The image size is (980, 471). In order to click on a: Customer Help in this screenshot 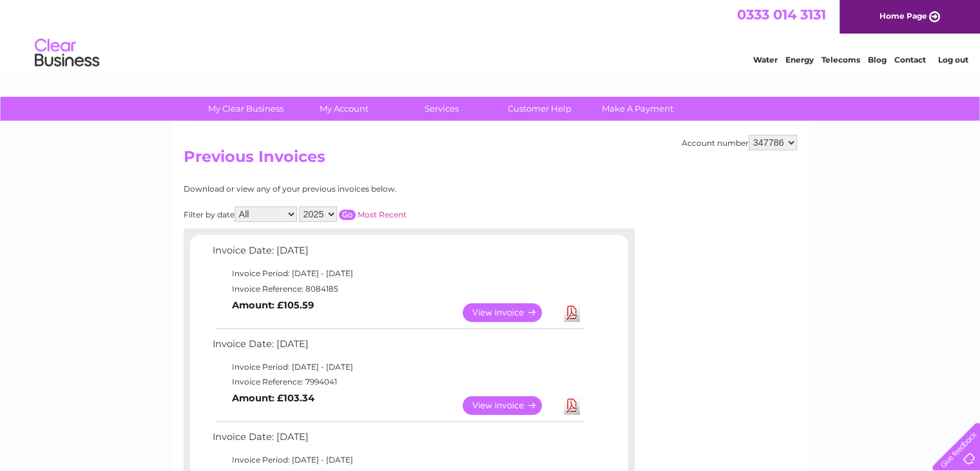, I will do `click(539, 108)`.